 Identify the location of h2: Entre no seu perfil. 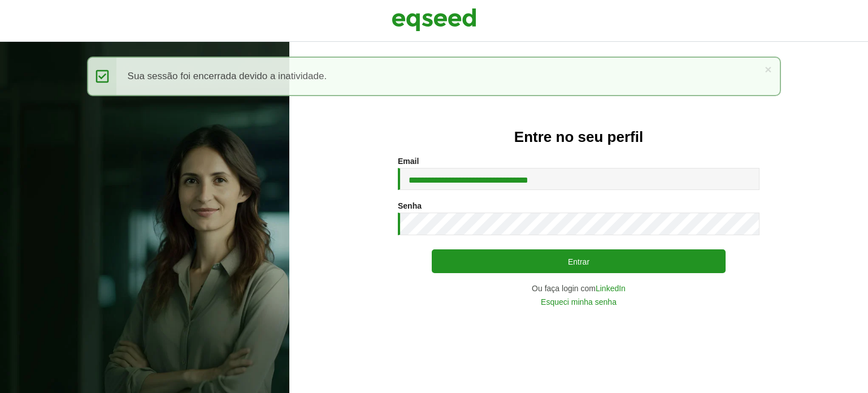
(578, 137).